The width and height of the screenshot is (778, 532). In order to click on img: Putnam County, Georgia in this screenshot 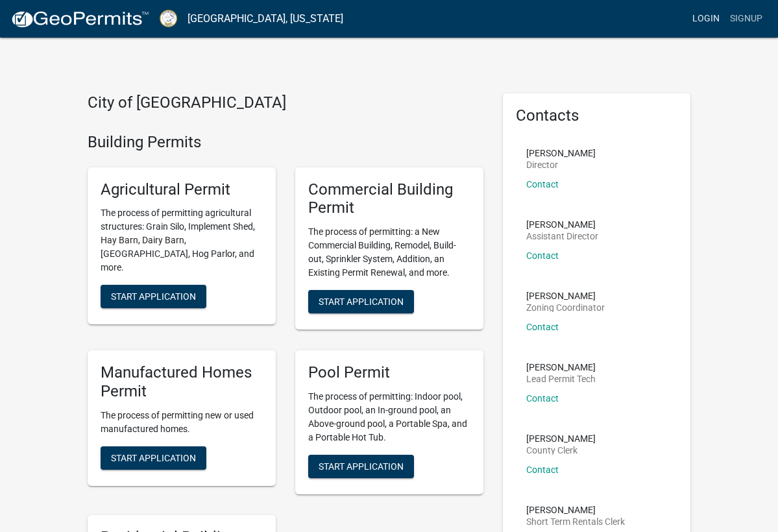, I will do `click(168, 18)`.